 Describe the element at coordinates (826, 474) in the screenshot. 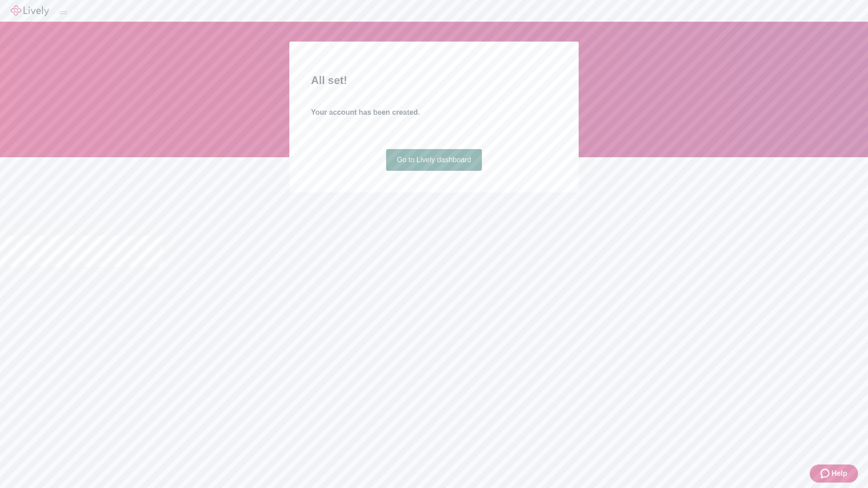

I see `svg: Zendesk support icon` at that location.